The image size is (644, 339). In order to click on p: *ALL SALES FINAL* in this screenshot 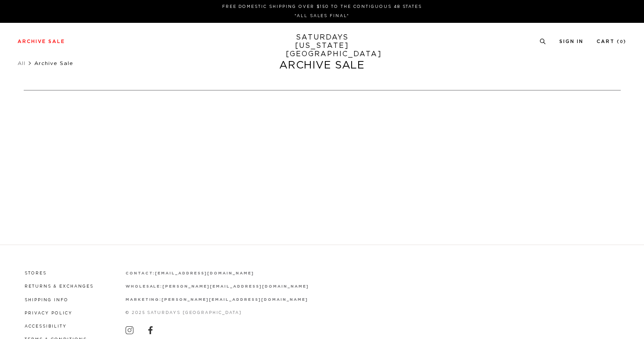, I will do `click(322, 16)`.